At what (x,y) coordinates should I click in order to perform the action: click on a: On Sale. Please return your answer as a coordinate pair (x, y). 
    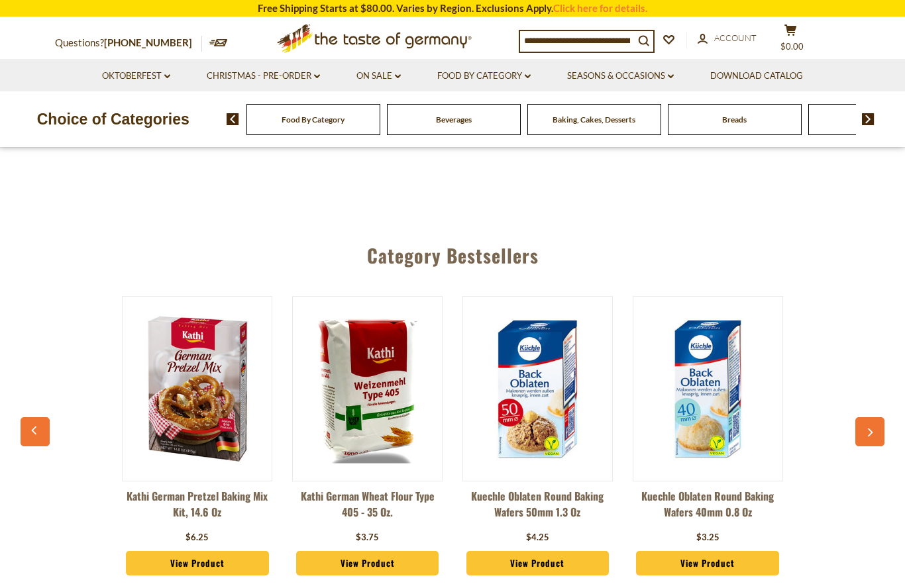
    Looking at the image, I should click on (378, 76).